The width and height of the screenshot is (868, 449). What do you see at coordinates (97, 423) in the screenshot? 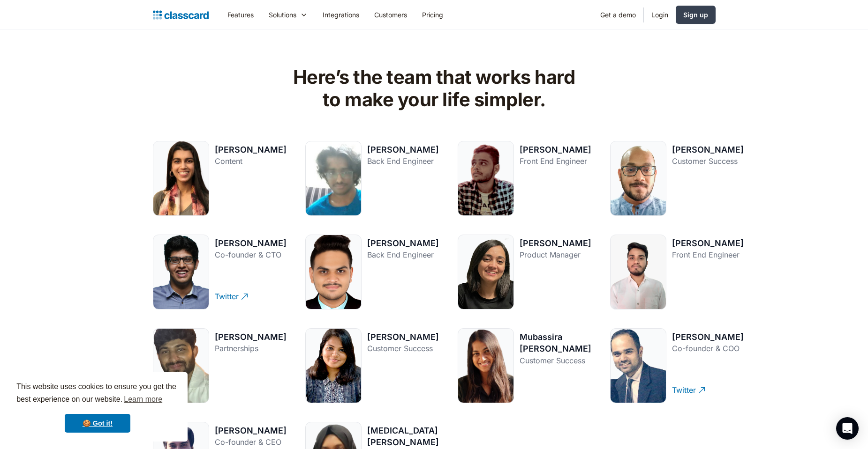
I see `a: dismiss cookie message` at bounding box center [97, 423].